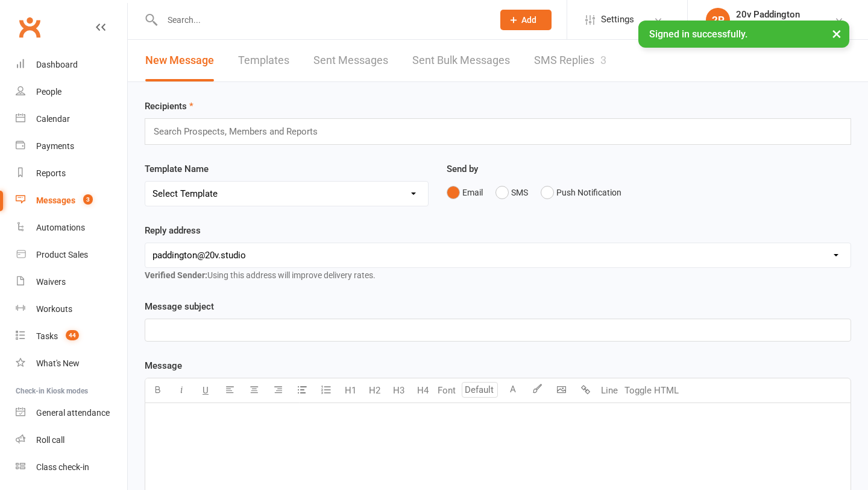 This screenshot has width=868, height=490. What do you see at coordinates (264, 60) in the screenshot?
I see `a: Templates` at bounding box center [264, 60].